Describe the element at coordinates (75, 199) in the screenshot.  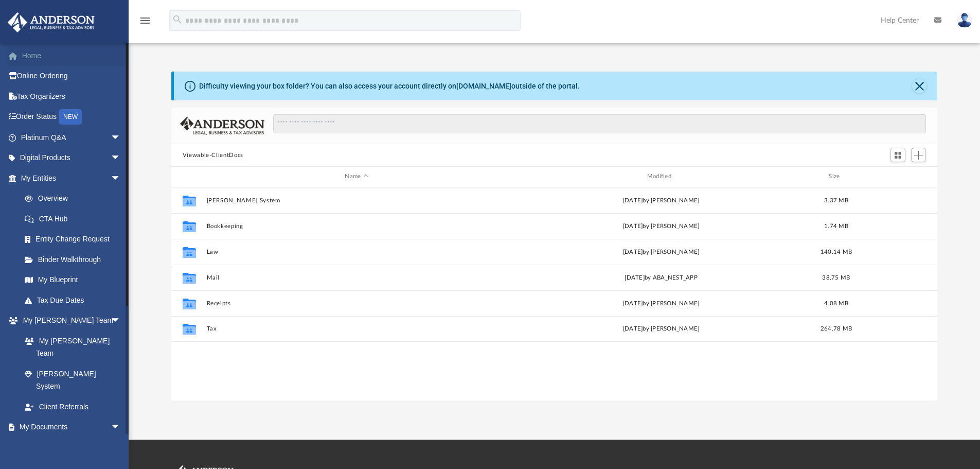
I see `a: Overview` at that location.